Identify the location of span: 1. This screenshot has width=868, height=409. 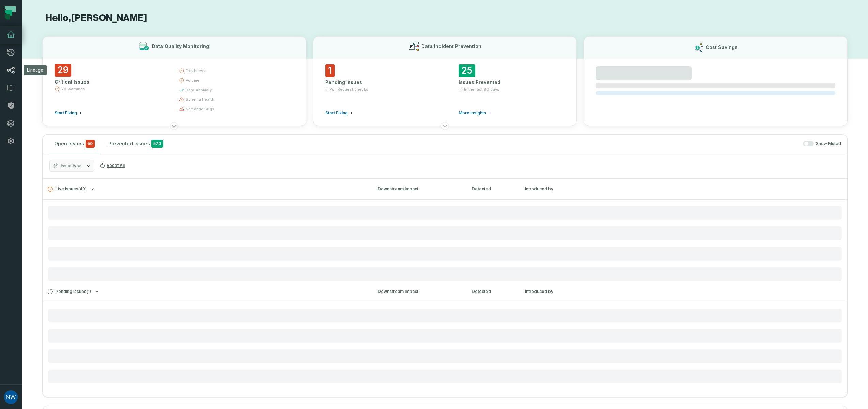
(330, 71).